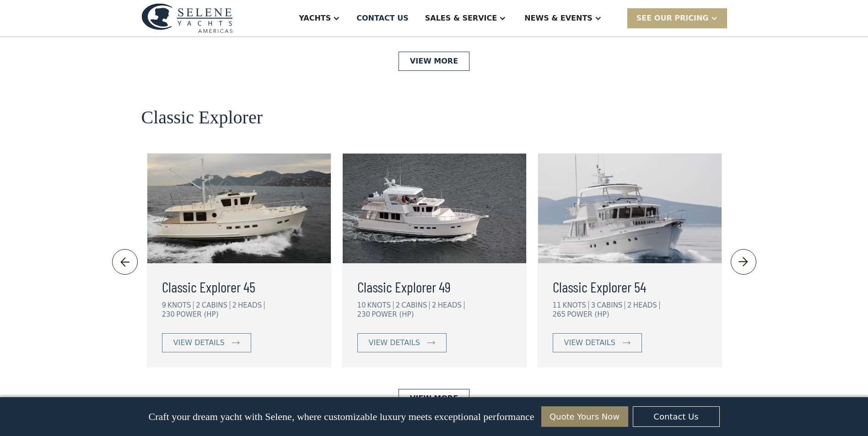 The image size is (868, 436). What do you see at coordinates (187, 18) in the screenshot?
I see `img: logo` at bounding box center [187, 18].